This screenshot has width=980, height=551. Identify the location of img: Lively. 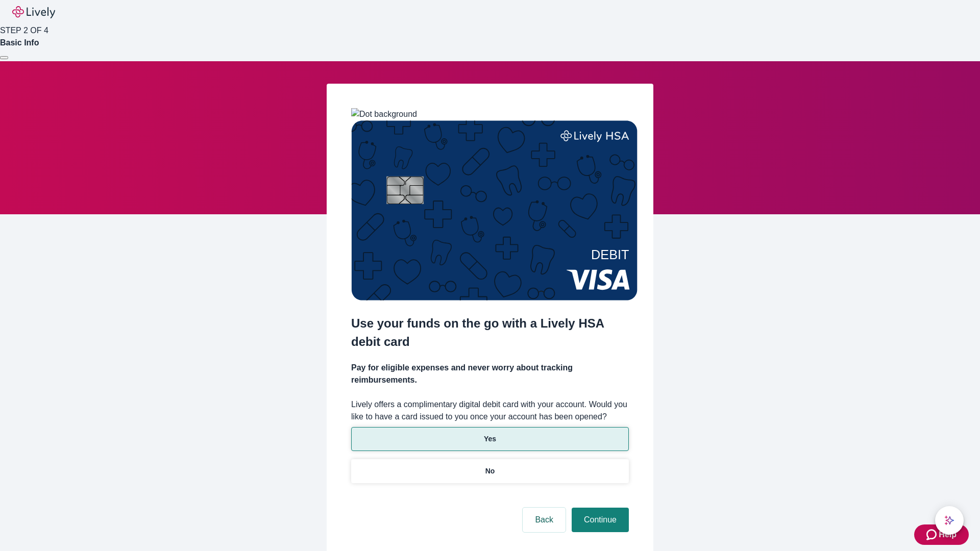
(34, 12).